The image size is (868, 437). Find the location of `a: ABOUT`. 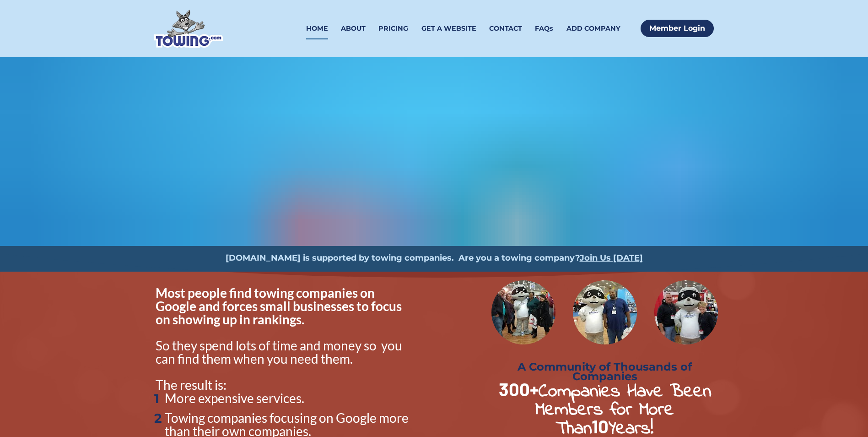

a: ABOUT is located at coordinates (353, 28).